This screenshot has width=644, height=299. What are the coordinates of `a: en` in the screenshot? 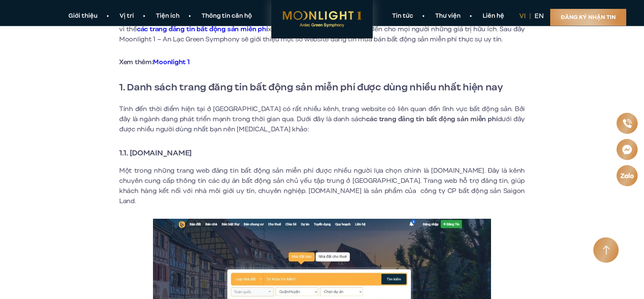 It's located at (539, 16).